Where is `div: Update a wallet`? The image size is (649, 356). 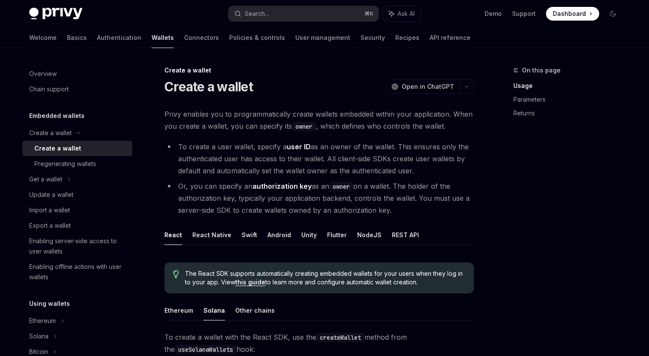 div: Update a wallet is located at coordinates (51, 195).